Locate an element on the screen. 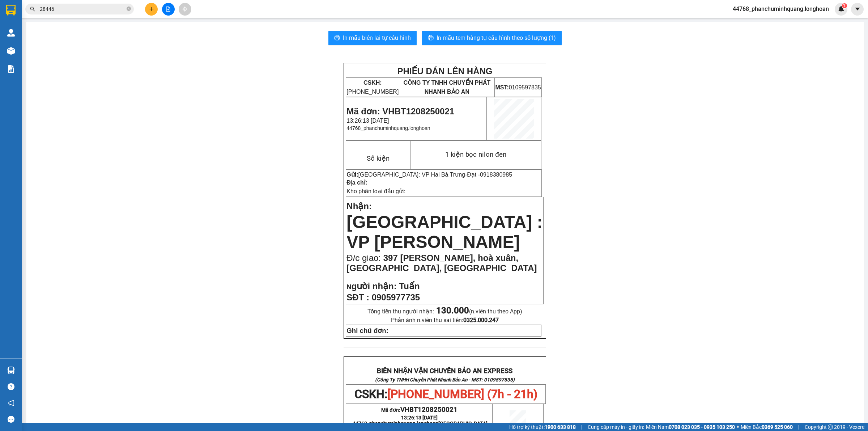 This screenshot has height=431, width=868. strong: Gửi: is located at coordinates (352, 174).